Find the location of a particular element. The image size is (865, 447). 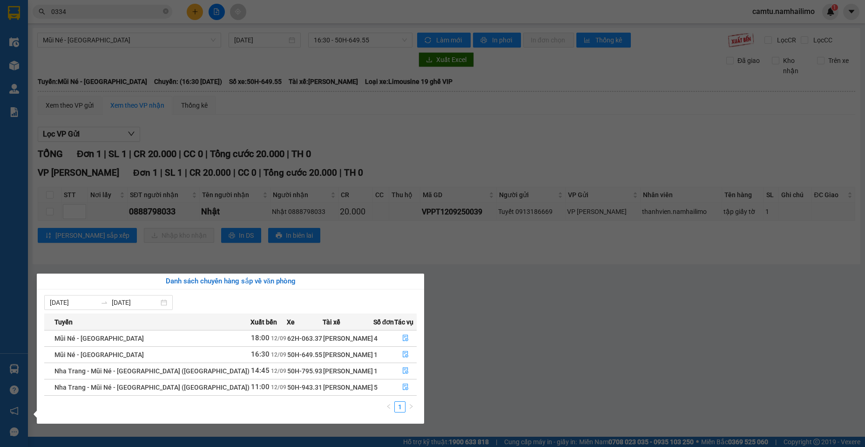

li: Next Page is located at coordinates (411, 407).